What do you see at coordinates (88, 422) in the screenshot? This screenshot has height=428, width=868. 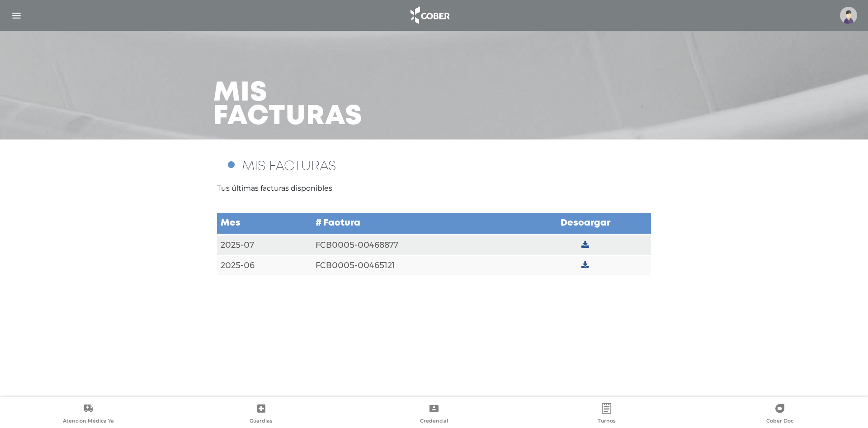 I see `span: Atención Médica Ya` at bounding box center [88, 422].